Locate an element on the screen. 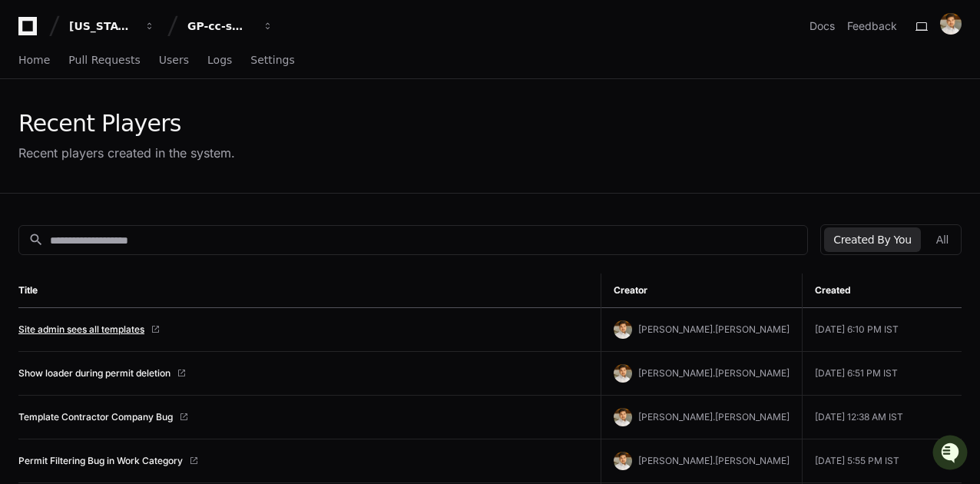  img: 1756235613930-3d25f9e4-fa56-45dd-b3ad-e072dfbd1548 is located at coordinates (29, 128).